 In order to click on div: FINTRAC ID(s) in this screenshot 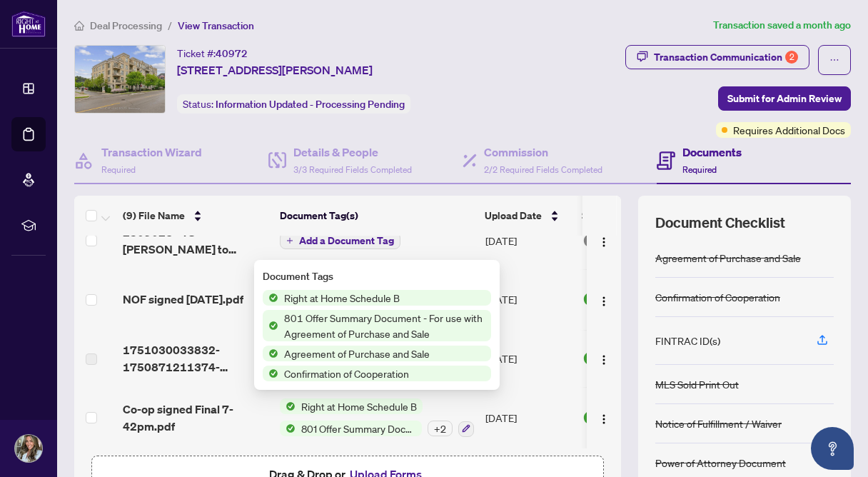, I will do `click(687, 340)`.